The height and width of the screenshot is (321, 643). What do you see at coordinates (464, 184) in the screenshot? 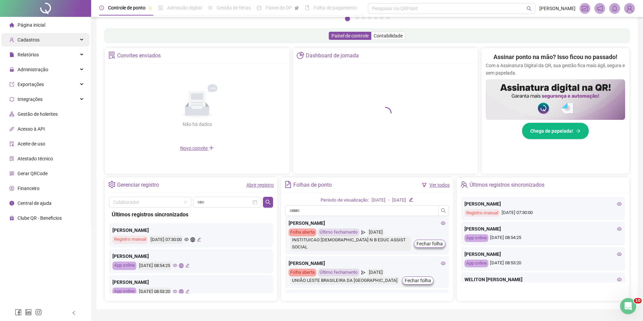
I see `span: team` at bounding box center [464, 184].